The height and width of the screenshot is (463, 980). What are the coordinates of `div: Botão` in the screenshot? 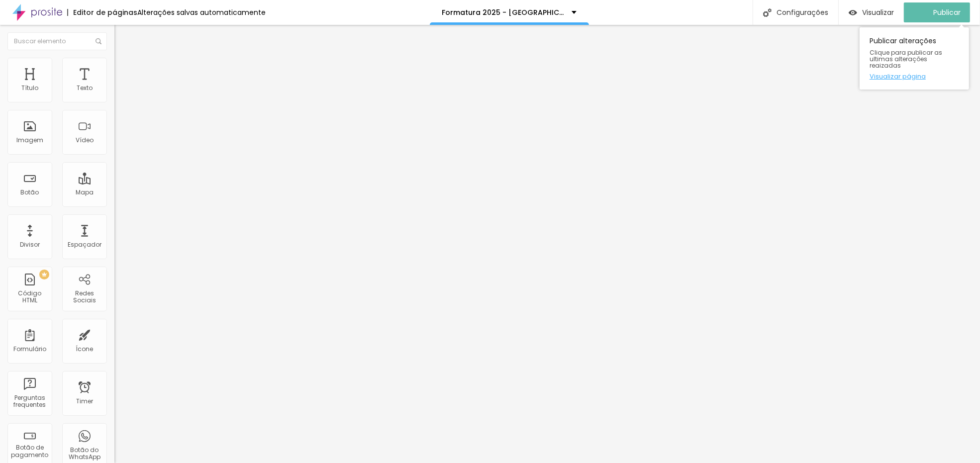 It's located at (30, 193).